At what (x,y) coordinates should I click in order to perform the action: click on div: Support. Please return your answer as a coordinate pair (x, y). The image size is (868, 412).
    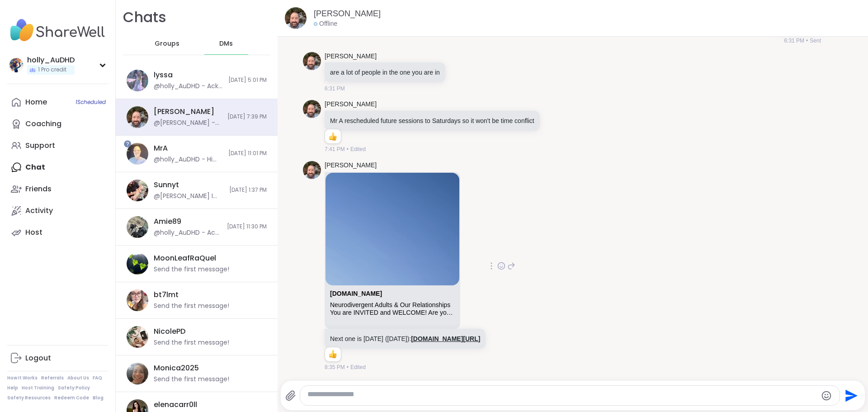
    Looking at the image, I should click on (40, 146).